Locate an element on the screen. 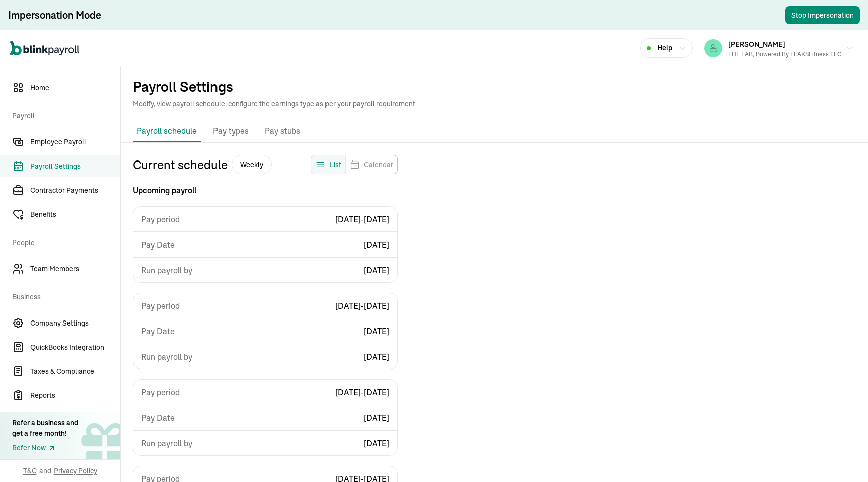 This screenshot has width=868, height=482. span: Reports is located at coordinates (75, 396).